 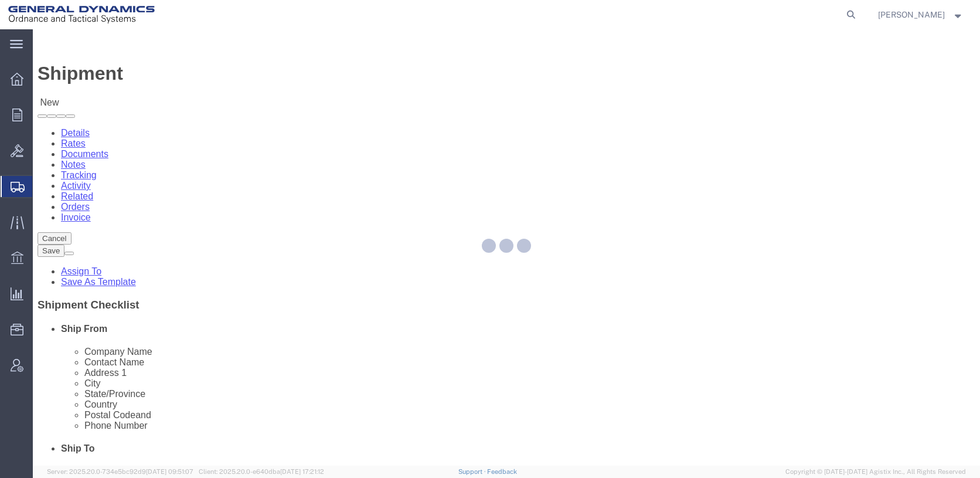 I want to click on span: Client: 2025.20.0-e640dba, so click(x=261, y=471).